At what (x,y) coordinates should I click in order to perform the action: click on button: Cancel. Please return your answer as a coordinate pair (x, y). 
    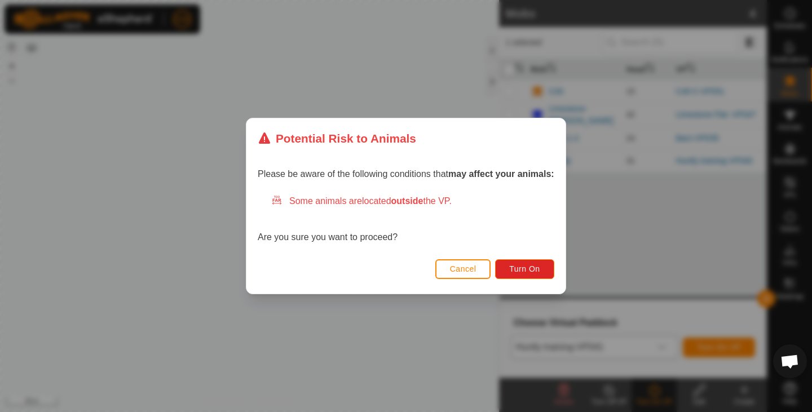
    Looking at the image, I should click on (463, 269).